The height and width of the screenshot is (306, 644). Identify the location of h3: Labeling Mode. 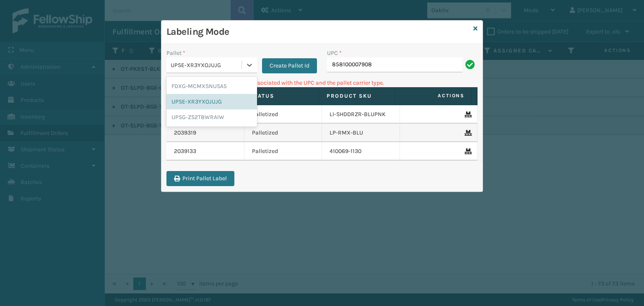
(318, 32).